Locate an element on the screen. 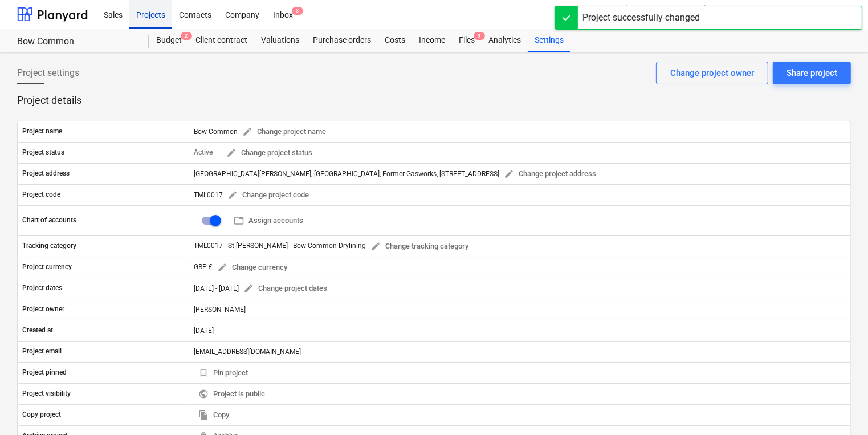 Image resolution: width=868 pixels, height=435 pixels. p: Project visibility is located at coordinates (46, 393).